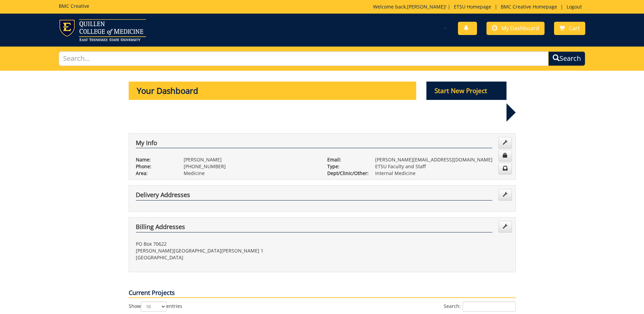 The width and height of the screenshot is (644, 314). I want to click on button: Search, so click(567, 59).